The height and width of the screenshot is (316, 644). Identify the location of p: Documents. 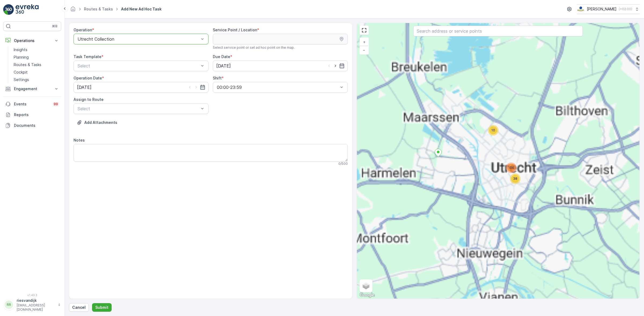
(36, 125).